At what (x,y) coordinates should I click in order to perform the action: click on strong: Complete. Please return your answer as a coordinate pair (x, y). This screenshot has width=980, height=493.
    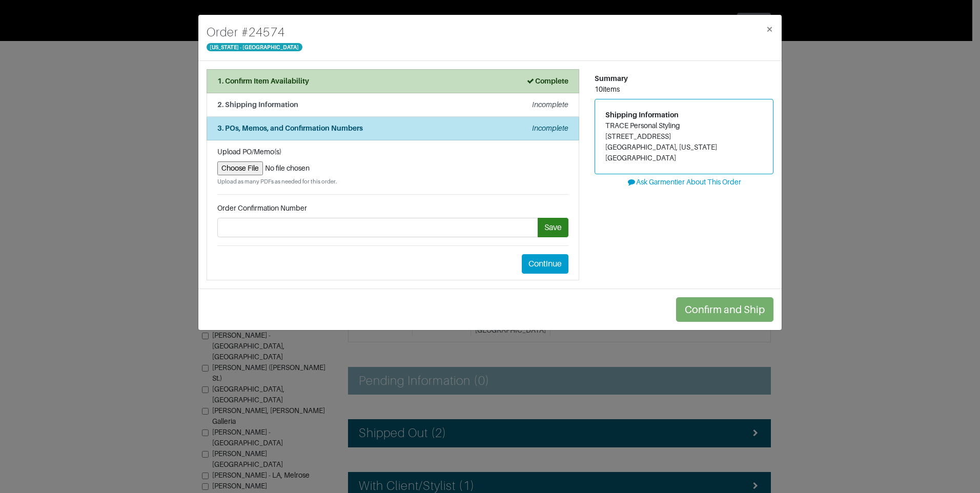
    Looking at the image, I should click on (547, 81).